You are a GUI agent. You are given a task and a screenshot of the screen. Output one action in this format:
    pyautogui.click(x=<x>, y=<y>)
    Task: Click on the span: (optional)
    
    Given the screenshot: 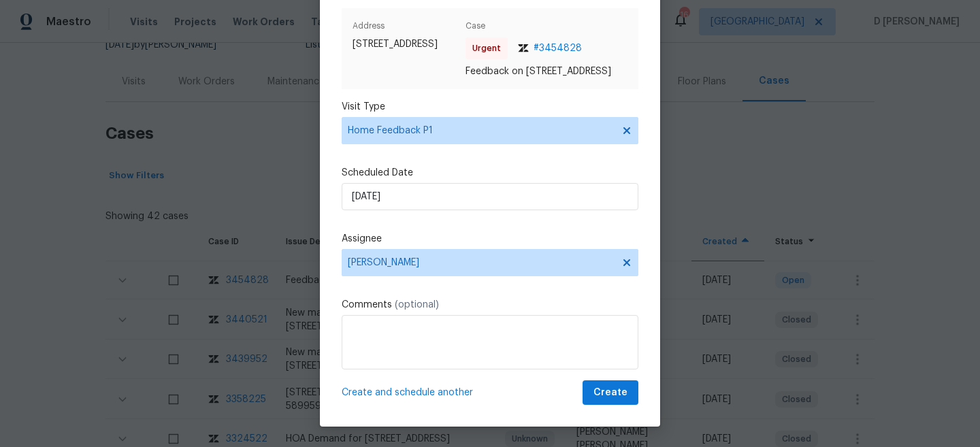 What is the action you would take?
    pyautogui.click(x=417, y=304)
    